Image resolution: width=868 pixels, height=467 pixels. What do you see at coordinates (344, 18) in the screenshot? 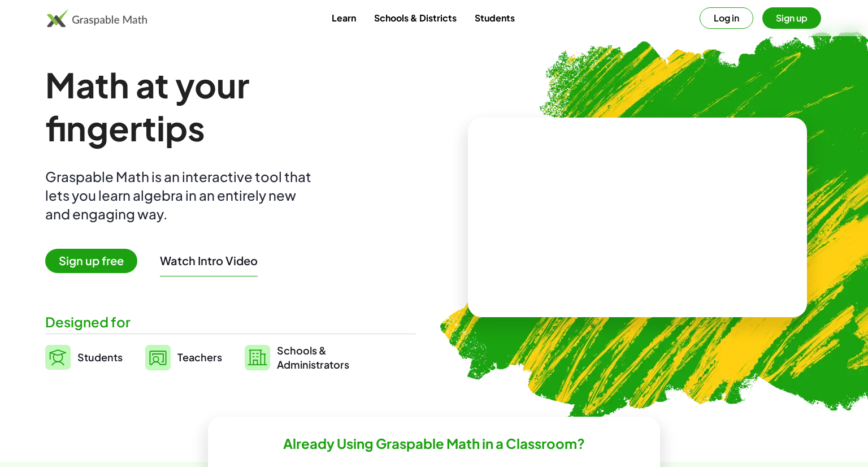
I see `a: Learn` at bounding box center [344, 18].